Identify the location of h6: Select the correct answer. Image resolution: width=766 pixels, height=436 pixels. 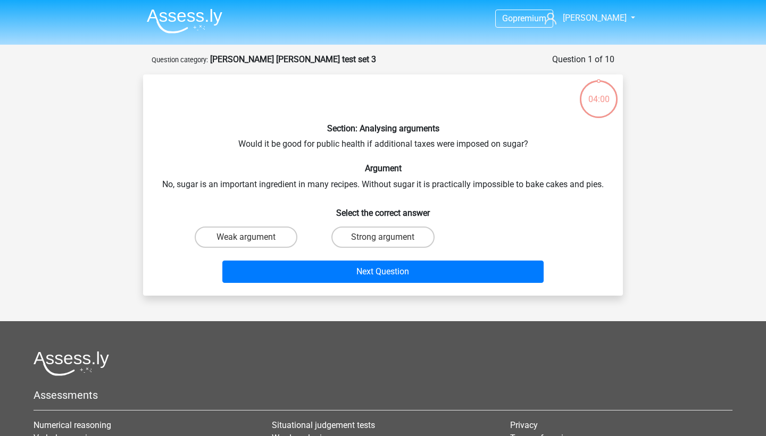
(383, 209).